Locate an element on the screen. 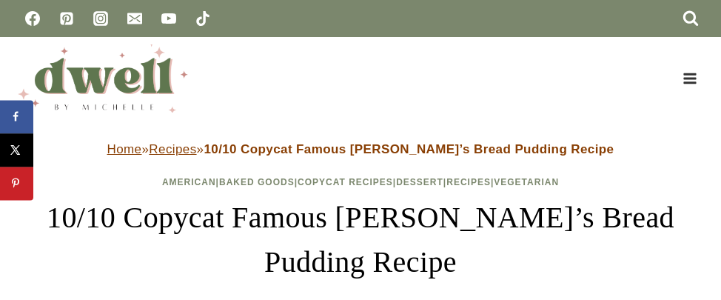  a: Baked Goods is located at coordinates (257, 182).